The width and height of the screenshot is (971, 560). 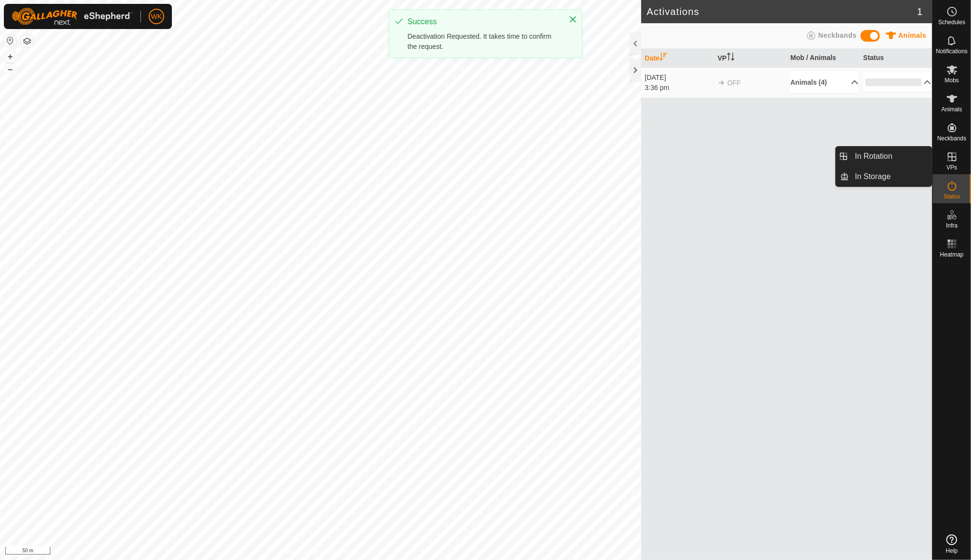 I want to click on a: Contact Us, so click(x=344, y=552).